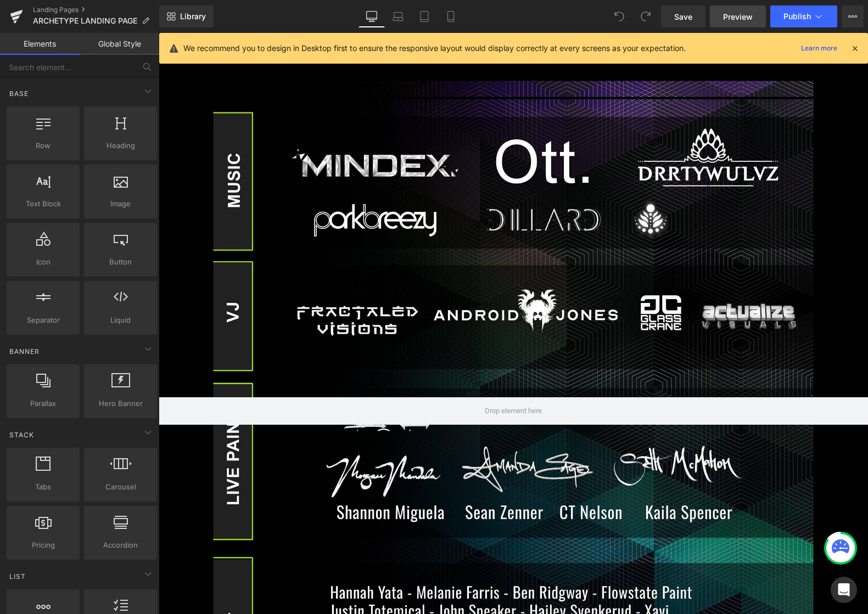  Describe the element at coordinates (43, 204) in the screenshot. I see `span: Text Block` at that location.